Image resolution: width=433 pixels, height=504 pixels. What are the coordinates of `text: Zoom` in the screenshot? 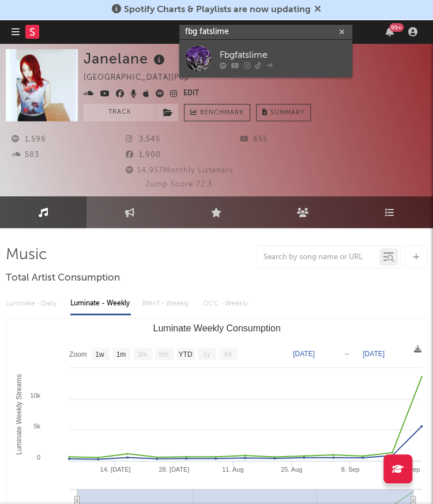 It's located at (78, 354).